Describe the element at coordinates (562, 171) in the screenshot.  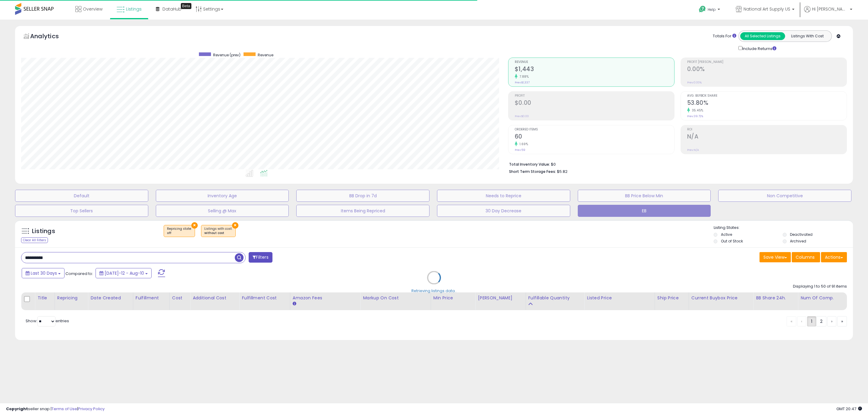
I see `span: $5.82` at that location.